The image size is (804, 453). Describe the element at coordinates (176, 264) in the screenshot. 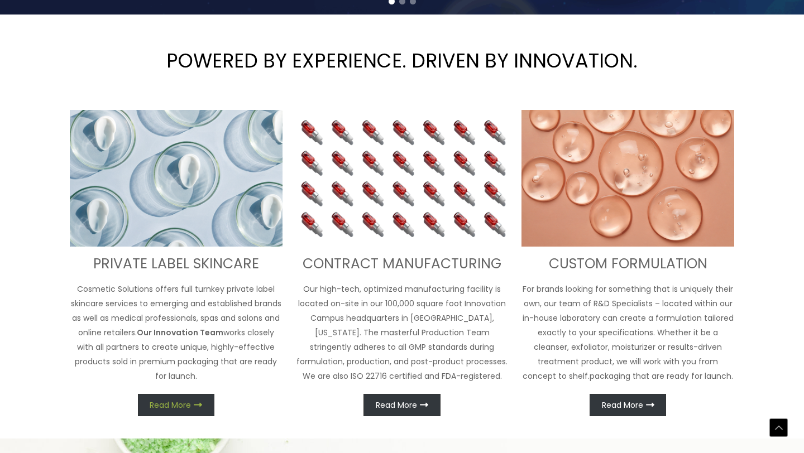

I see `h3: PRIVATE LABEL SKINCARE` at that location.